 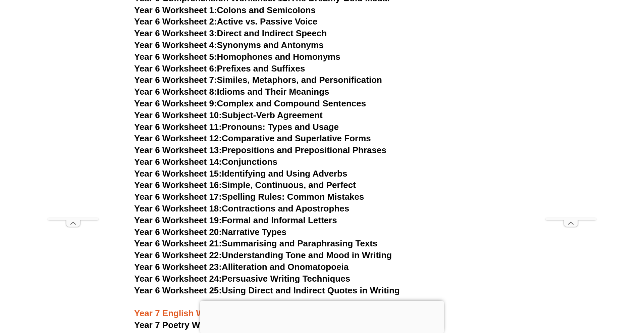 What do you see at coordinates (249, 197) in the screenshot?
I see `a: Year 6 Worksheet 17:Spelling Rules: Common Mistakes` at bounding box center [249, 197].